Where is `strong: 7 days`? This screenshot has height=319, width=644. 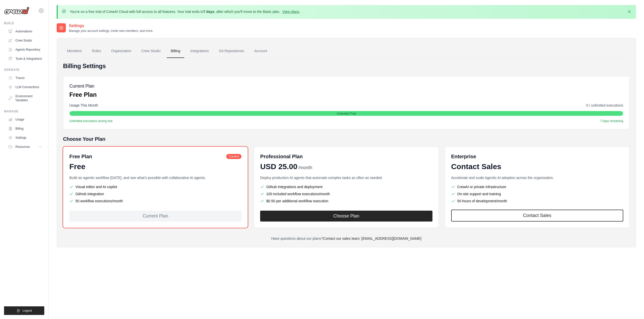
strong: 7 days is located at coordinates (209, 12).